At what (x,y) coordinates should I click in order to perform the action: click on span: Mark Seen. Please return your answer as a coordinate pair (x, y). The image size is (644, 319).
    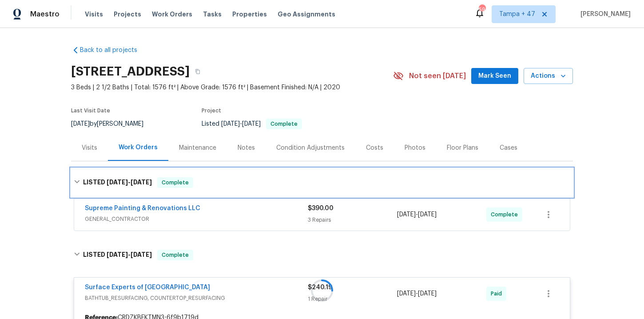
    Looking at the image, I should click on (495, 76).